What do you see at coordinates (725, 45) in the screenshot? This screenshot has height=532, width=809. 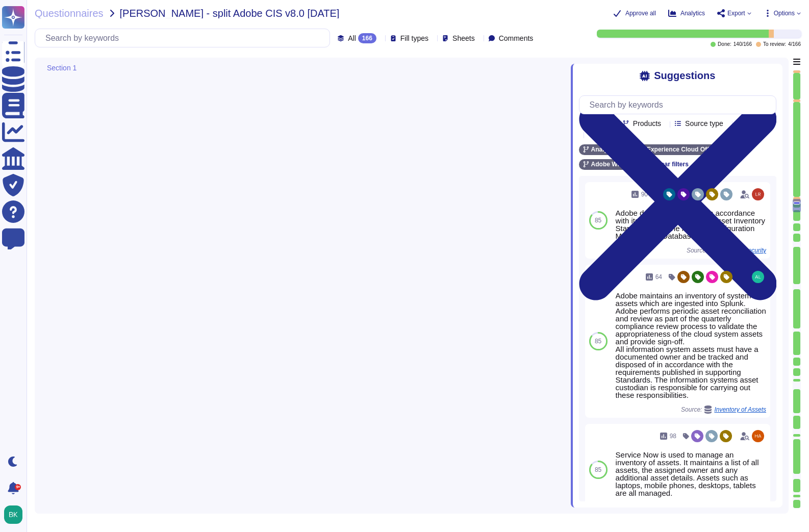 I see `span: Done:` at bounding box center [725, 45].